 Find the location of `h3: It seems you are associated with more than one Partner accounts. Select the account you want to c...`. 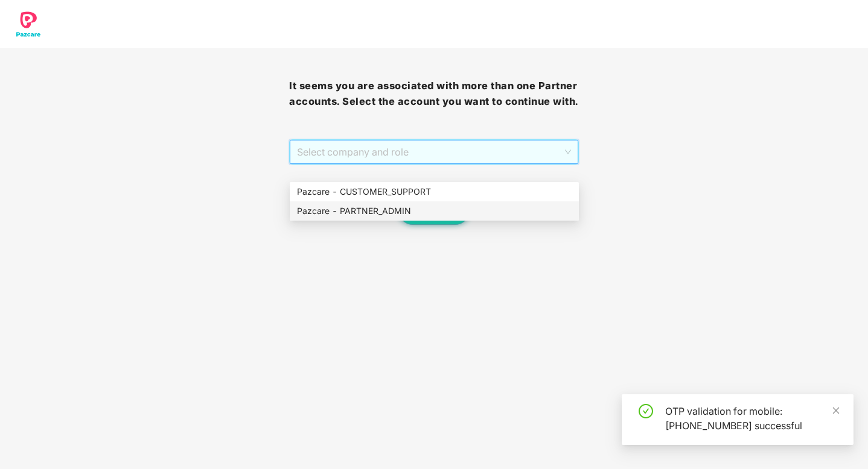

h3: It seems you are associated with more than one Partner accounts. Select the account you want to c... is located at coordinates (433, 93).